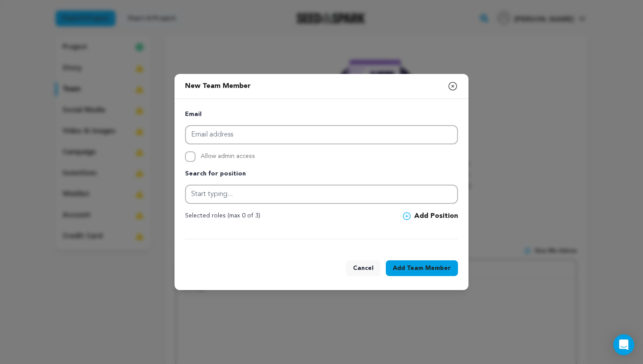 This screenshot has height=364, width=643. What do you see at coordinates (190, 156) in the screenshot?
I see `input: Allow admin access` at bounding box center [190, 156].